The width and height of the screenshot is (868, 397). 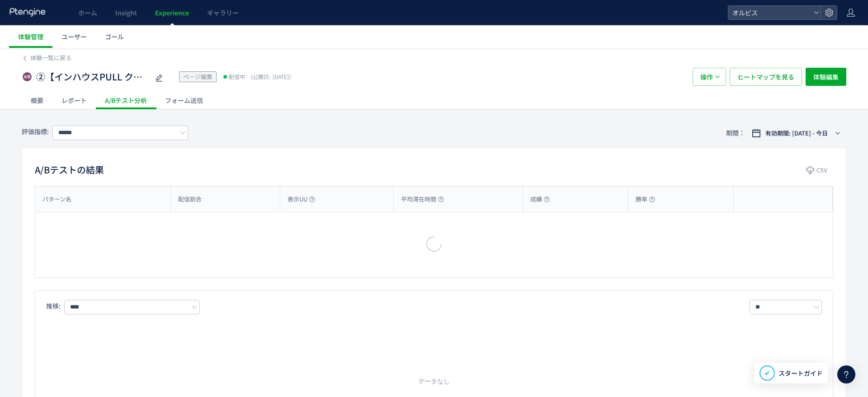 What do you see at coordinates (301, 199) in the screenshot?
I see `span: 表示UU` at bounding box center [301, 199].